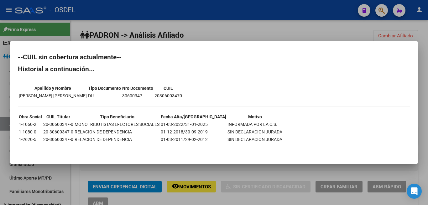  I want to click on div: Open Intercom Messenger, so click(415, 191).